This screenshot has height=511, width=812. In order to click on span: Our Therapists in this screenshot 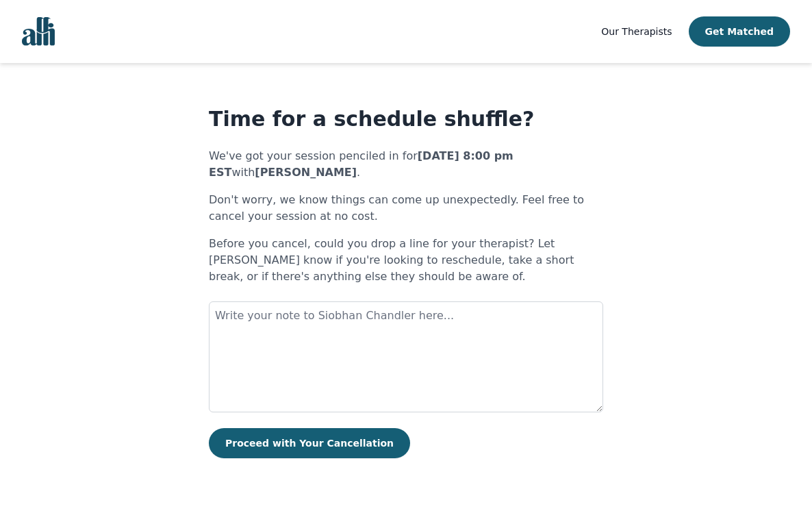, I will do `click(636, 31)`.